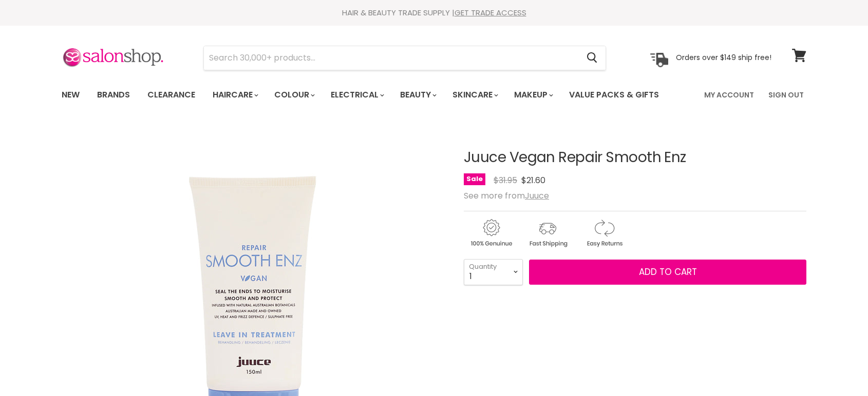  What do you see at coordinates (668, 272) in the screenshot?
I see `span: Add to cart` at bounding box center [668, 272].